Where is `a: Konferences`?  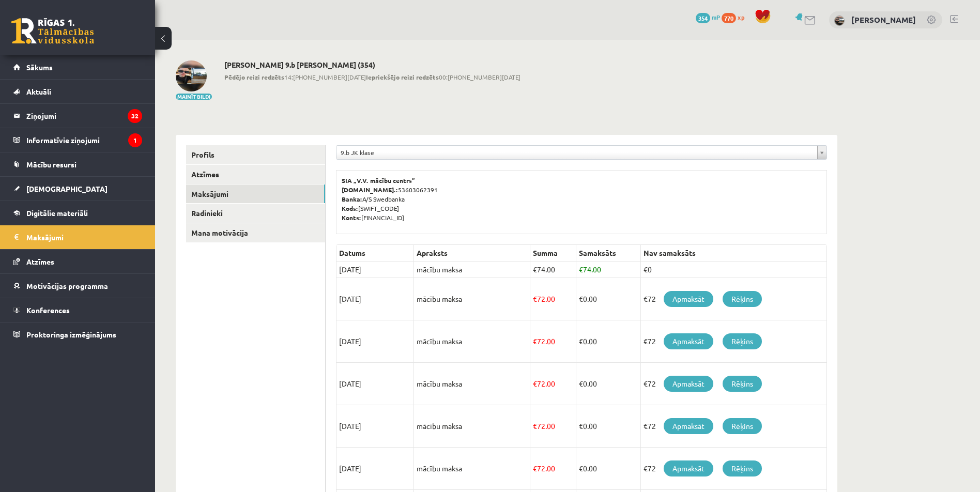 a: Konferences is located at coordinates (78, 310).